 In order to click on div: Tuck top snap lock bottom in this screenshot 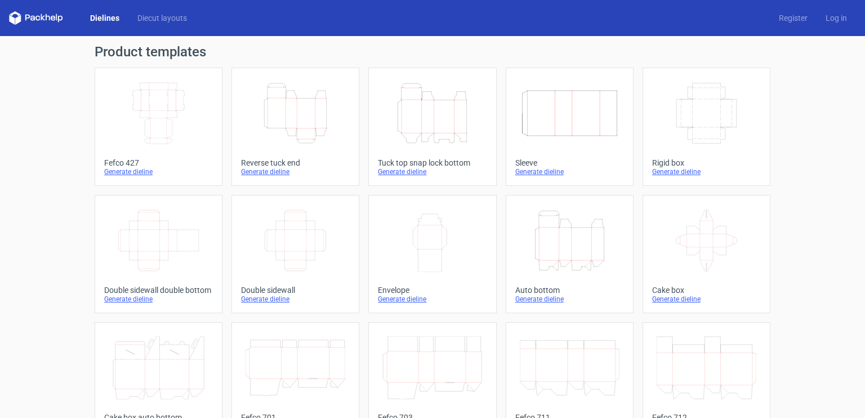, I will do `click(432, 163)`.